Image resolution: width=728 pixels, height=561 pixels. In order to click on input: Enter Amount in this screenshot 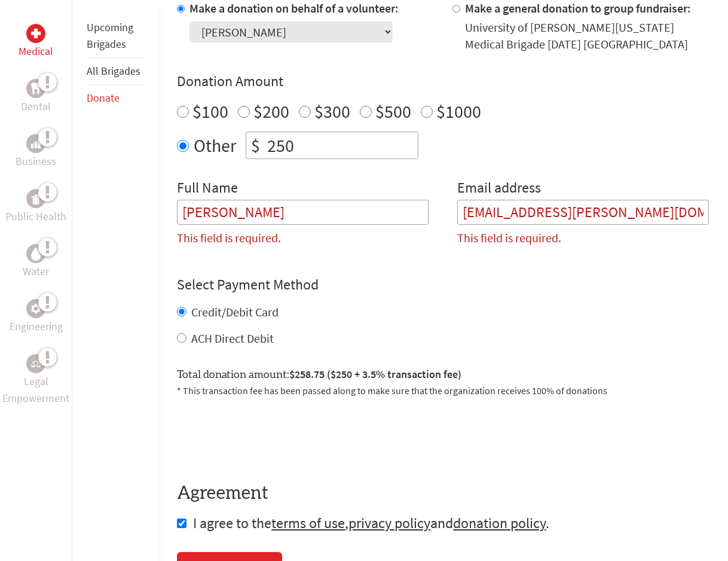, I will do `click(341, 145)`.